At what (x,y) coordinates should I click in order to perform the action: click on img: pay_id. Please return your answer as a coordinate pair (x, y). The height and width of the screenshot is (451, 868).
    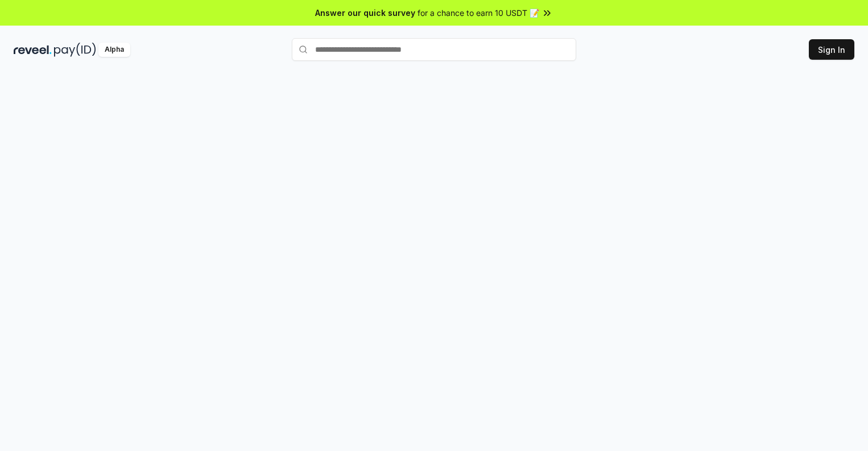
    Looking at the image, I should click on (75, 49).